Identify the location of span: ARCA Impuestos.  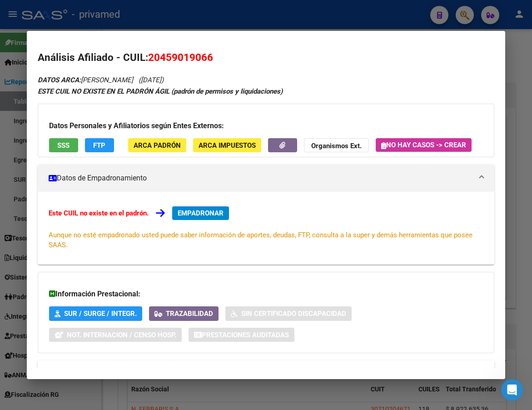
(227, 145).